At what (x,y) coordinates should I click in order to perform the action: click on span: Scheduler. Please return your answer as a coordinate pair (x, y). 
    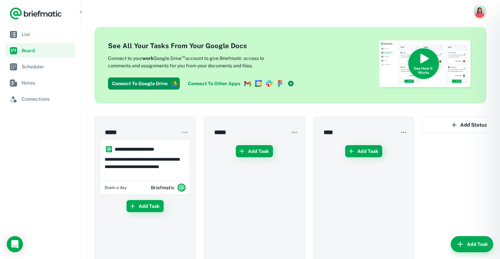
    Looking at the image, I should click on (47, 67).